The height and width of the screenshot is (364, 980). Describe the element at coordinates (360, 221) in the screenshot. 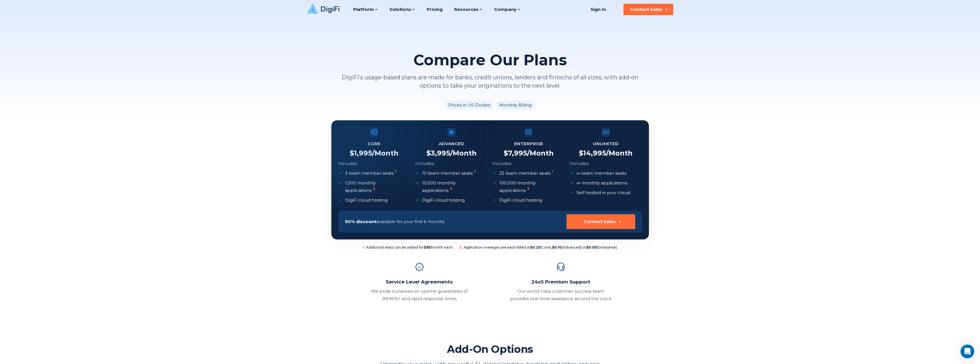

I see `span: 50% discount` at that location.